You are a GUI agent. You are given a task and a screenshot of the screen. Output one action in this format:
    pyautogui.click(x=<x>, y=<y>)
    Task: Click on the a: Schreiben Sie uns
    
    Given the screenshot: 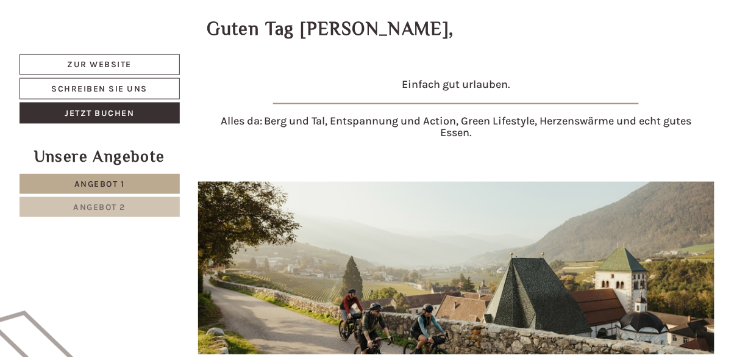 What is the action you would take?
    pyautogui.click(x=99, y=88)
    